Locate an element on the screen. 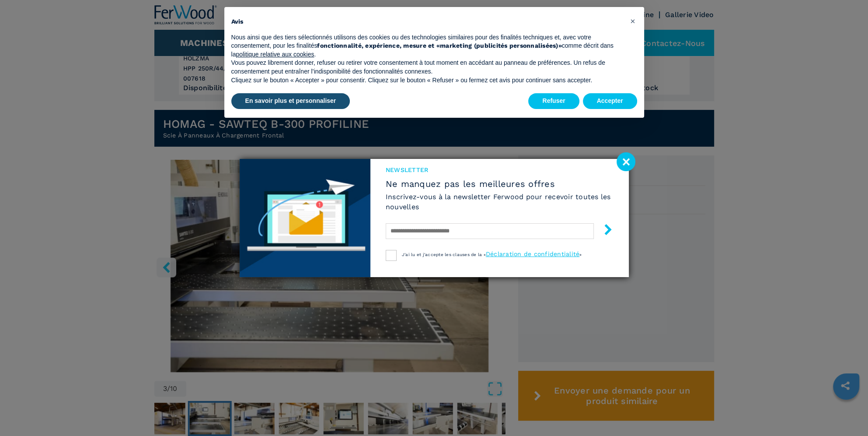 Image resolution: width=868 pixels, height=436 pixels. button: En savoir plus et personnaliser is located at coordinates (291, 101).